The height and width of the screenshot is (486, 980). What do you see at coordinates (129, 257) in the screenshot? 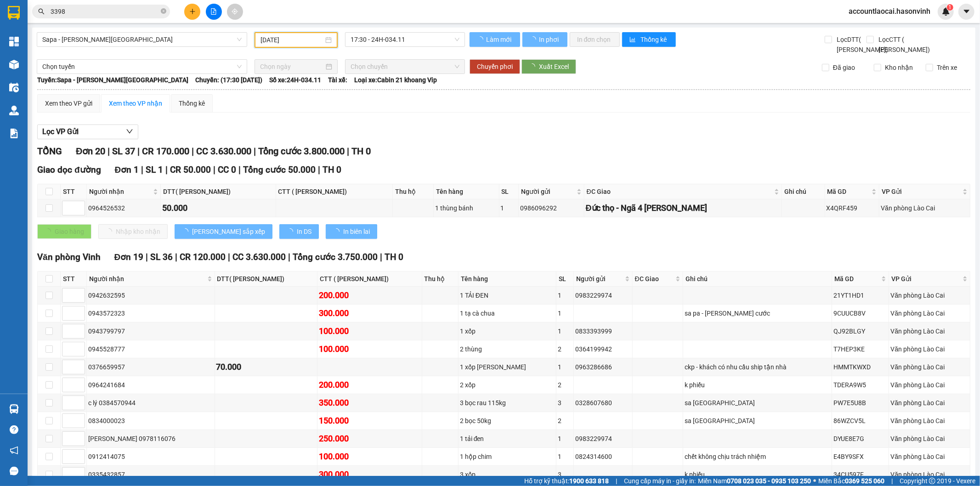
I see `span: Đơn 19` at bounding box center [129, 257].